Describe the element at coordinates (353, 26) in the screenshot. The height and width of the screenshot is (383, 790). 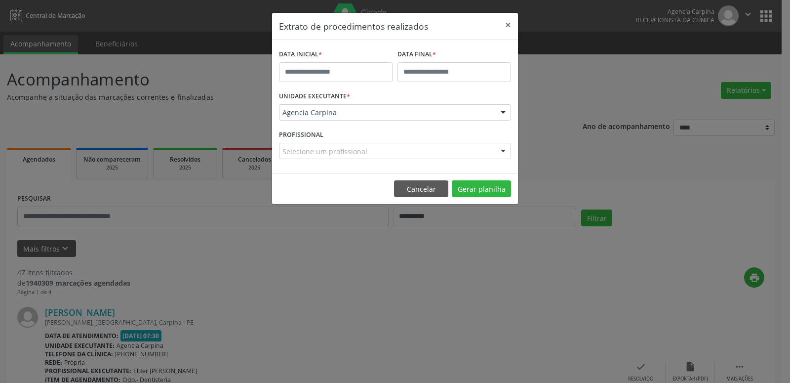
I see `h5: Extrato de procedimentos realizados` at that location.